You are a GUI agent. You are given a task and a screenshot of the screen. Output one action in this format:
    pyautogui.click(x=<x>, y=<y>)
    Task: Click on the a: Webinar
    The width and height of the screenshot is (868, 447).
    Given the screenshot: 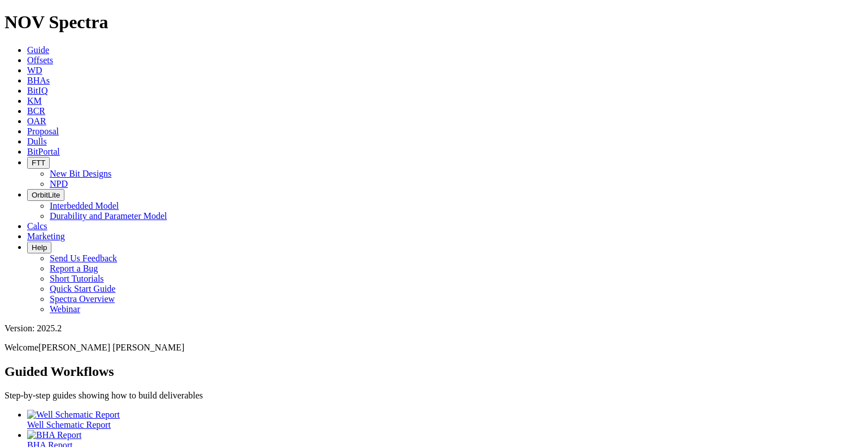 What is the action you would take?
    pyautogui.click(x=65, y=309)
    